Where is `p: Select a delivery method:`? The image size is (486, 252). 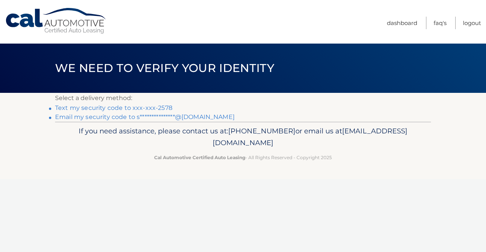 p: Select a delivery method: is located at coordinates (243, 98).